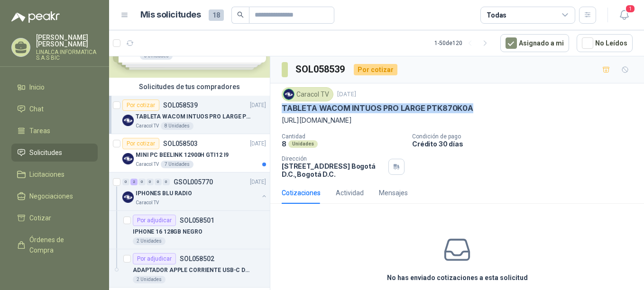 This screenshot has height=290, width=644. What do you see at coordinates (189, 268) in the screenshot?
I see `a: Por adjudicarSOL058502ADAPTADOR APPLE CORRIENTE USB-C DE 20 W2 Unidades` at bounding box center [189, 268].